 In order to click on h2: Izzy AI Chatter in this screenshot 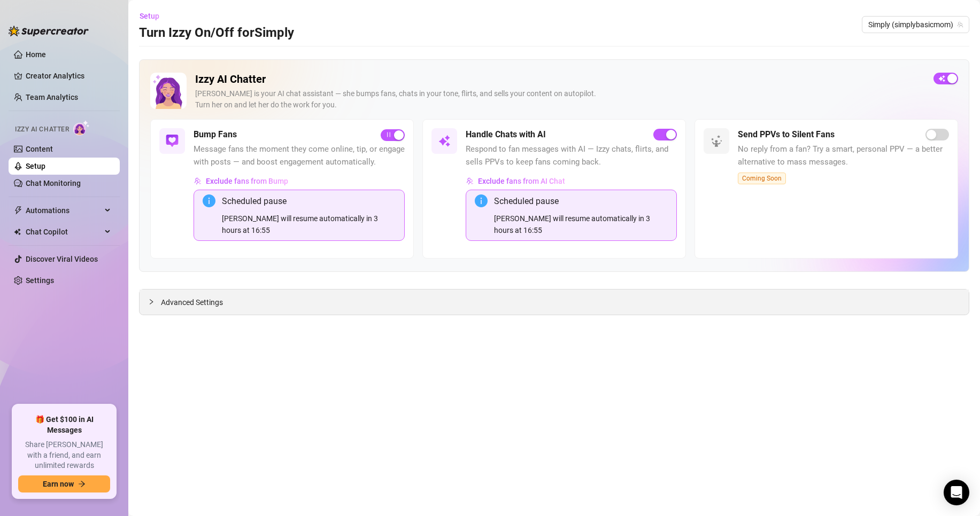, I will do `click(560, 79)`.